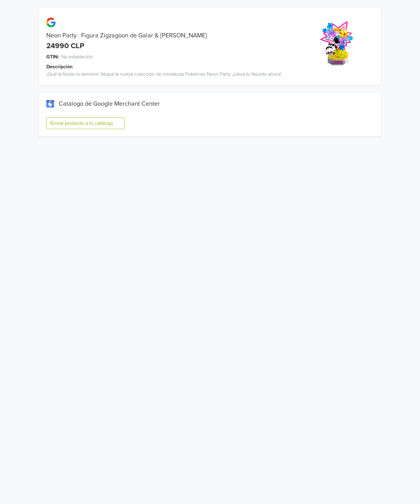 The height and width of the screenshot is (504, 420). I want to click on div: Descripción, so click(175, 67).